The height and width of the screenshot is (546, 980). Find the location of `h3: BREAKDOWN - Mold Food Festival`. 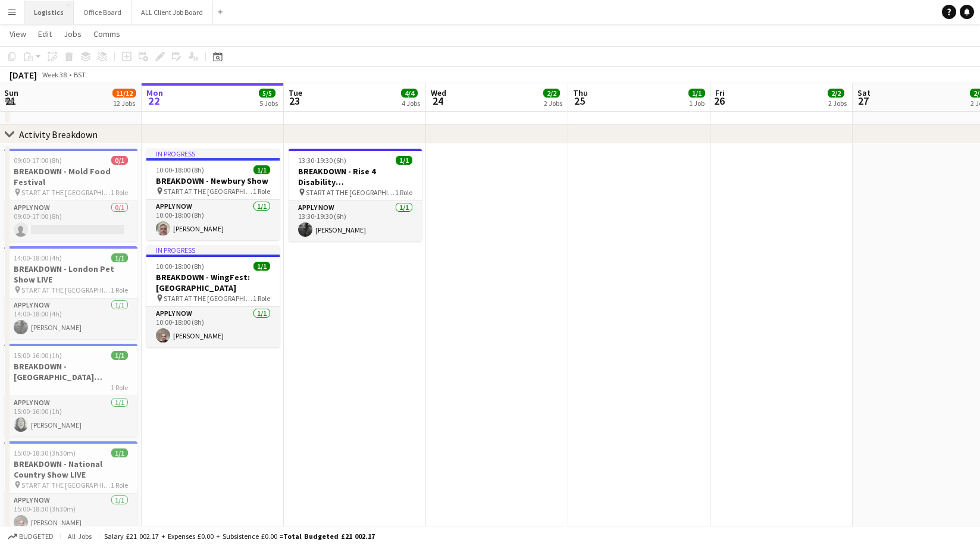

h3: BREAKDOWN - Mold Food Festival is located at coordinates (71, 177).